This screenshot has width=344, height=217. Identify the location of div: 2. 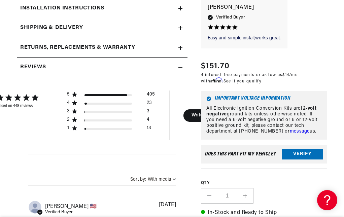
(68, 120).